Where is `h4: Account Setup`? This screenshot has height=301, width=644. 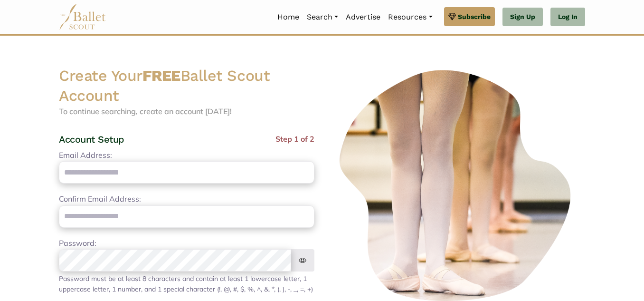
h4: Account Setup is located at coordinates (92, 139).